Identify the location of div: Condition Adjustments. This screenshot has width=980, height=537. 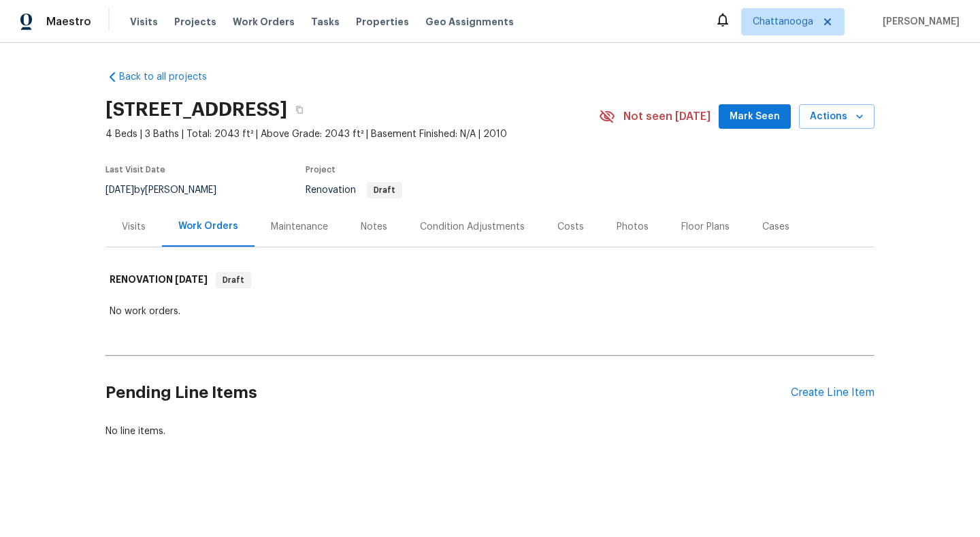
(473, 227).